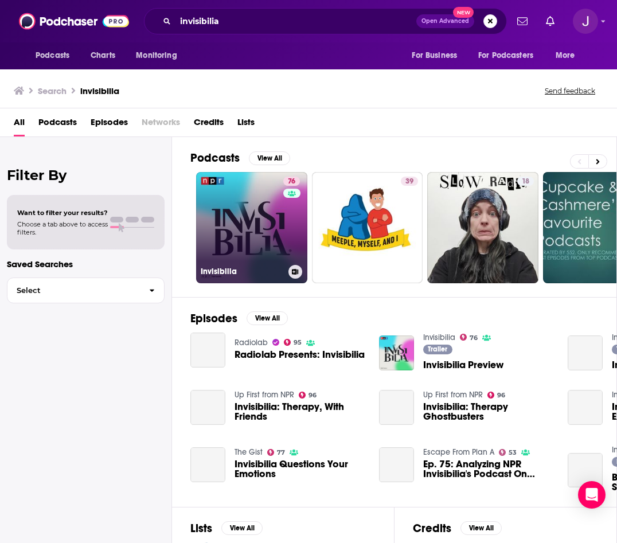 The image size is (617, 543). Describe the element at coordinates (85, 264) in the screenshot. I see `p: Saved Searches` at that location.